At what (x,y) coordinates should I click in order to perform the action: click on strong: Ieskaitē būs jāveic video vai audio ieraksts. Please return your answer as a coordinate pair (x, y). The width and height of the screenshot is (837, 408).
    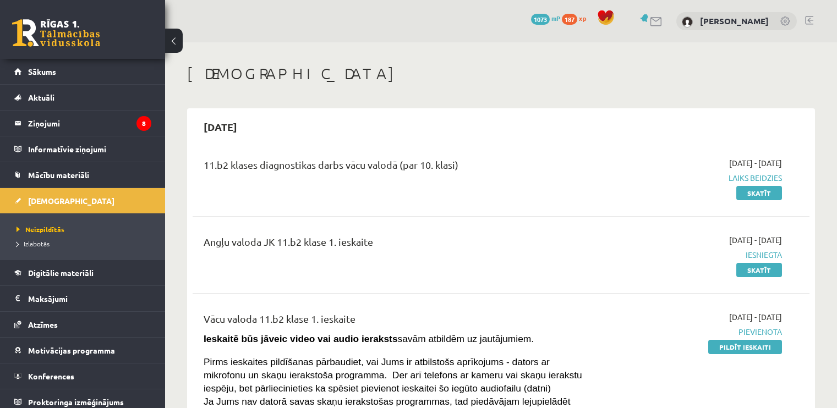
    Looking at the image, I should click on (301, 339).